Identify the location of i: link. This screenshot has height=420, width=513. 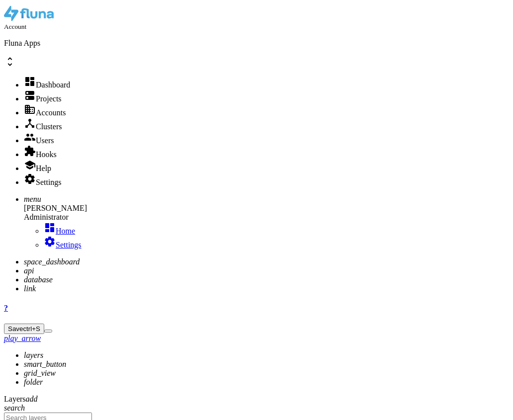
(30, 288).